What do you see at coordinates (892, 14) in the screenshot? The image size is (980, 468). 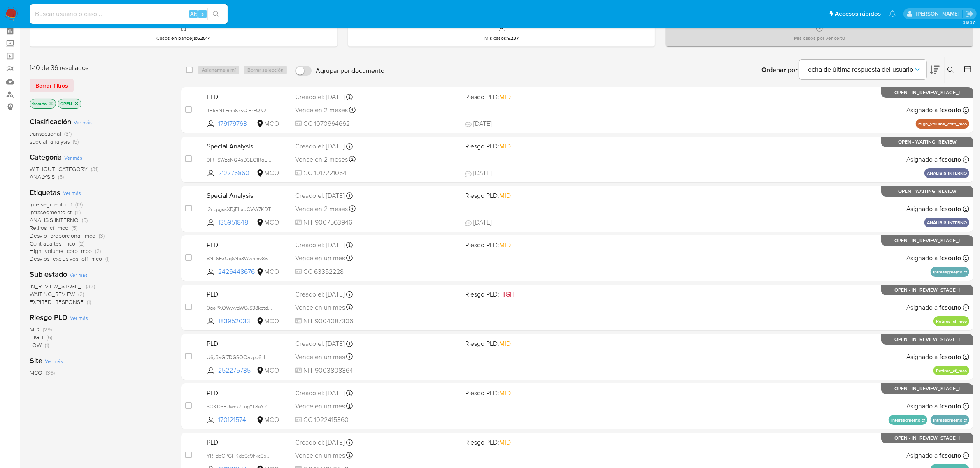 I see `a: Notificaciones` at bounding box center [892, 14].